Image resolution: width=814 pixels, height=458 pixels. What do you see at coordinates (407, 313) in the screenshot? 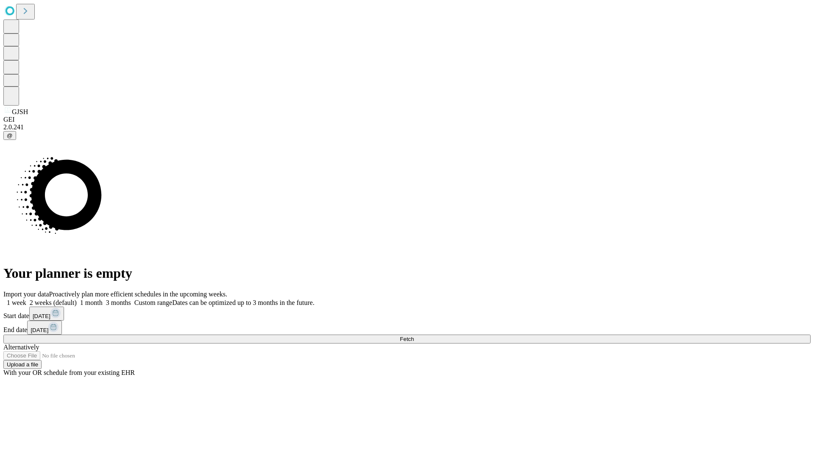
I see `div: Start date` at bounding box center [407, 313].